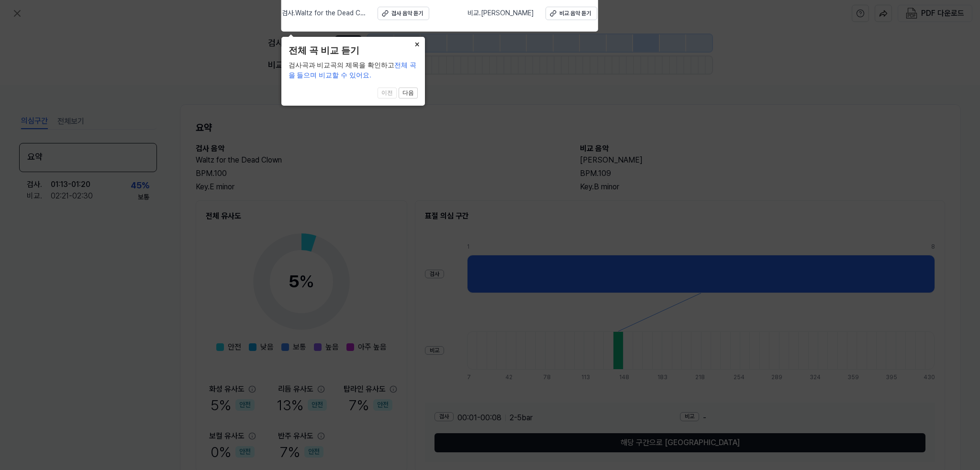 The width and height of the screenshot is (980, 470). What do you see at coordinates (353, 50) in the screenshot?
I see `header: 전체 곡 비교 듣기` at bounding box center [353, 50].